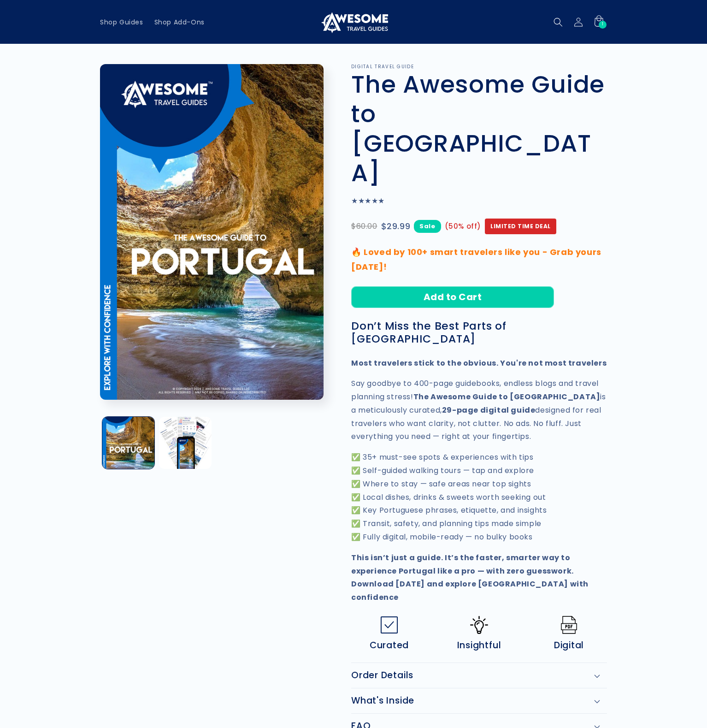 The width and height of the screenshot is (707, 728). Describe the element at coordinates (569, 625) in the screenshot. I see `img: Pdf.png` at that location.